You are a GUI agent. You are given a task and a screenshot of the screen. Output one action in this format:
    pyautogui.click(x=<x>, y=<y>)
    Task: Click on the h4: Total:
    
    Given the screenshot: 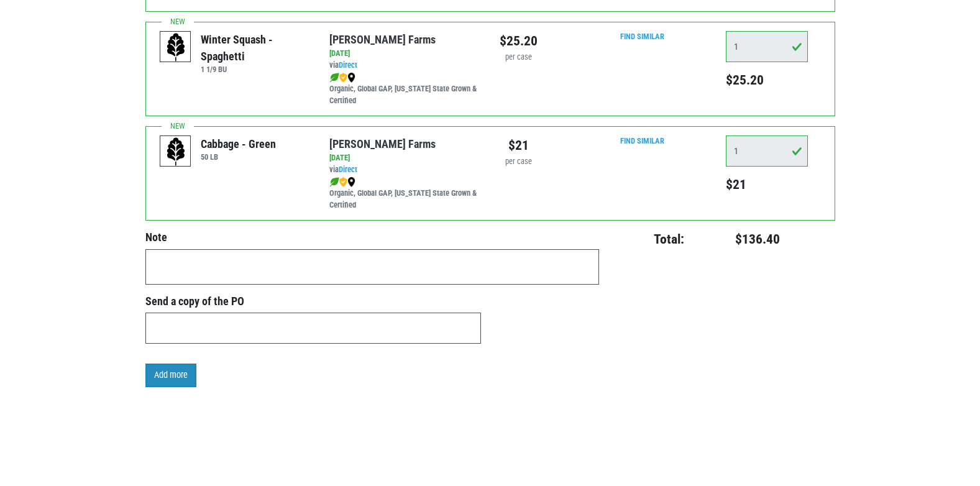 What is the action you would take?
    pyautogui.click(x=651, y=239)
    